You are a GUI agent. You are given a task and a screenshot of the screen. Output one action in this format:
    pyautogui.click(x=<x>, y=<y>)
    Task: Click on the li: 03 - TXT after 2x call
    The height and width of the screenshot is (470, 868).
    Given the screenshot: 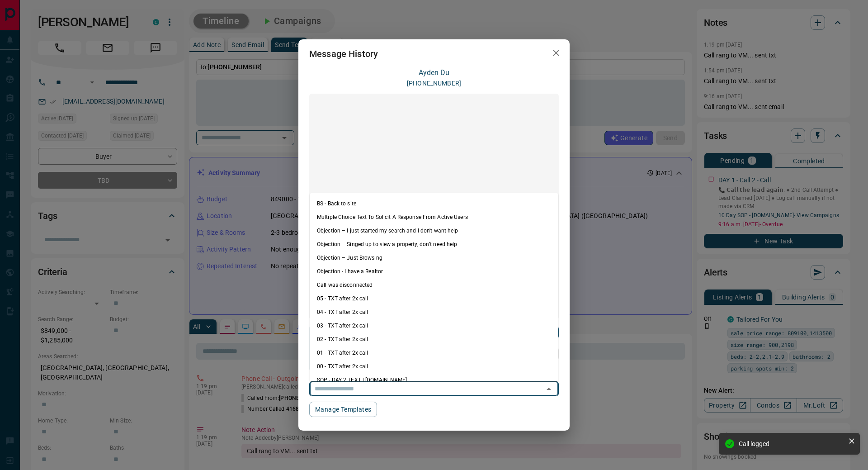 What is the action you would take?
    pyautogui.click(x=434, y=326)
    